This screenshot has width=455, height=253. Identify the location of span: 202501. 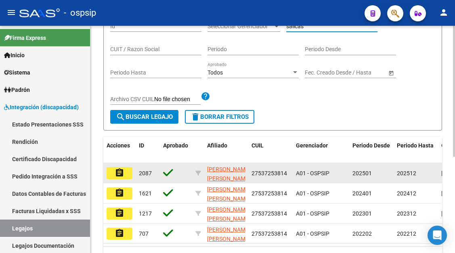
(362, 173).